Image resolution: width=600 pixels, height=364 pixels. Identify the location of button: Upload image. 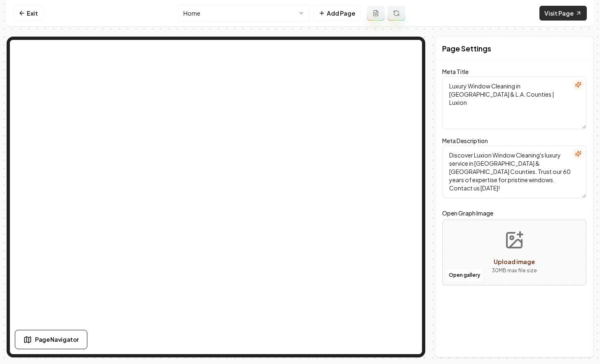
(514, 253).